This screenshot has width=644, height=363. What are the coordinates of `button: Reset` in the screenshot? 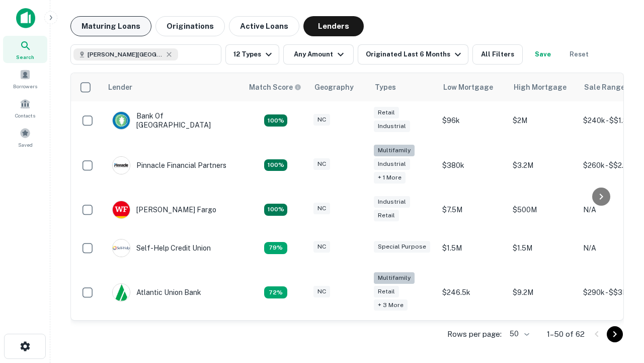 It's located at (579, 54).